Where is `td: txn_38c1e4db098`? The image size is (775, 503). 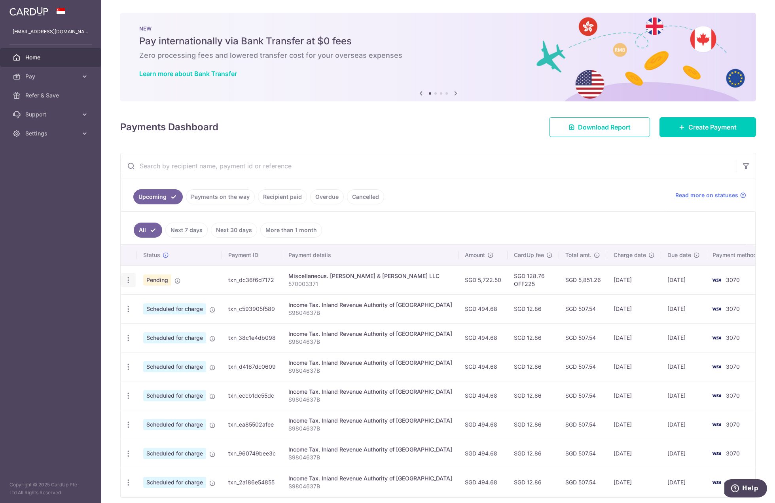
td: txn_38c1e4db098 is located at coordinates (252, 337).